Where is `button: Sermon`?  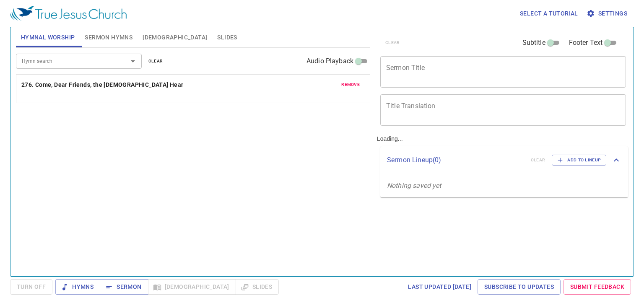 button: Sermon is located at coordinates (124, 287).